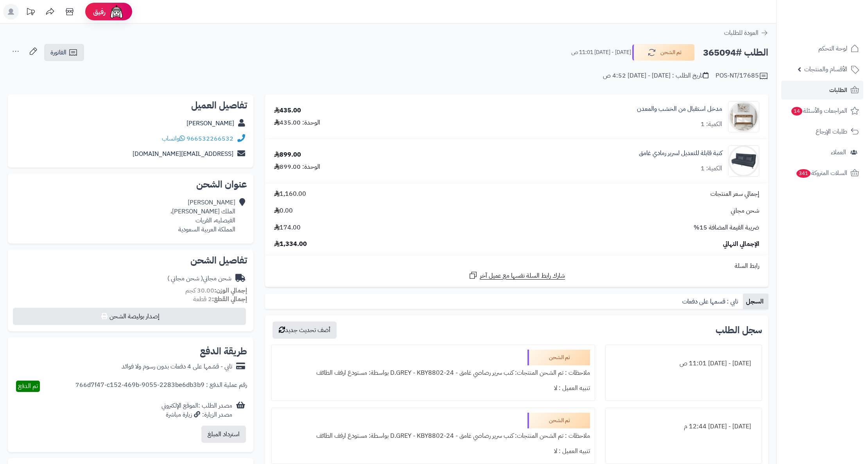  Describe the element at coordinates (131, 260) in the screenshot. I see `h2: تفاصيل الشحن` at that location.